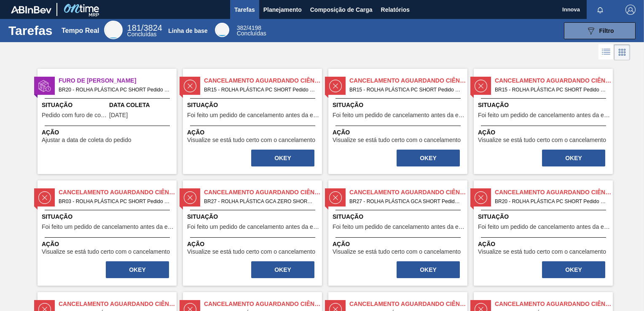 Image resolution: width=644 pixels, height=311 pixels. What do you see at coordinates (187, 31) in the screenshot?
I see `div: Linha de base` at bounding box center [187, 31].